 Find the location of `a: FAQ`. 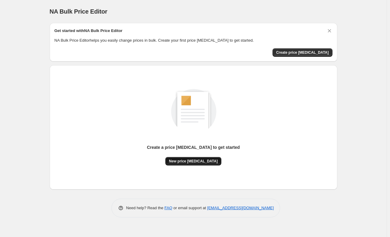

a: FAQ is located at coordinates (168, 208).